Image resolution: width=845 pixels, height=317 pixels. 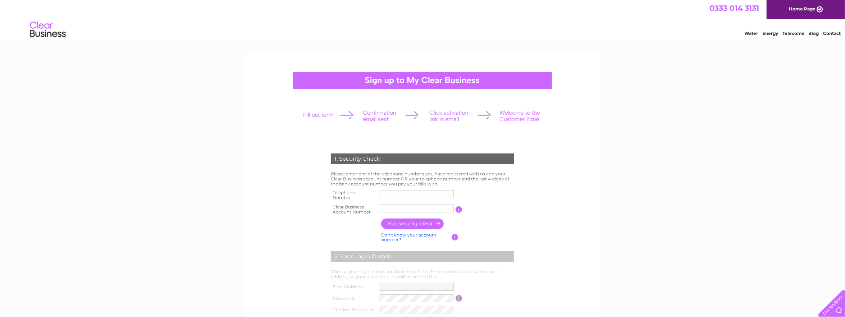 I want to click on th: Confirm Password, so click(x=354, y=310).